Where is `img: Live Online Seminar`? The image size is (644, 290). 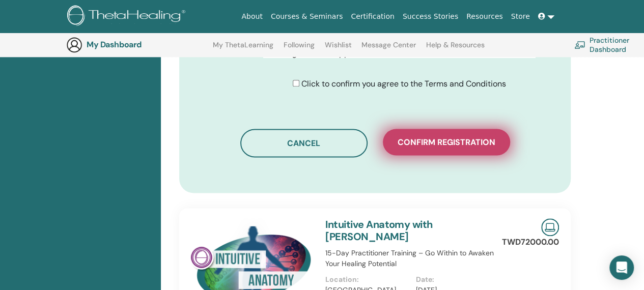
img: Live Online Seminar is located at coordinates (550, 227).